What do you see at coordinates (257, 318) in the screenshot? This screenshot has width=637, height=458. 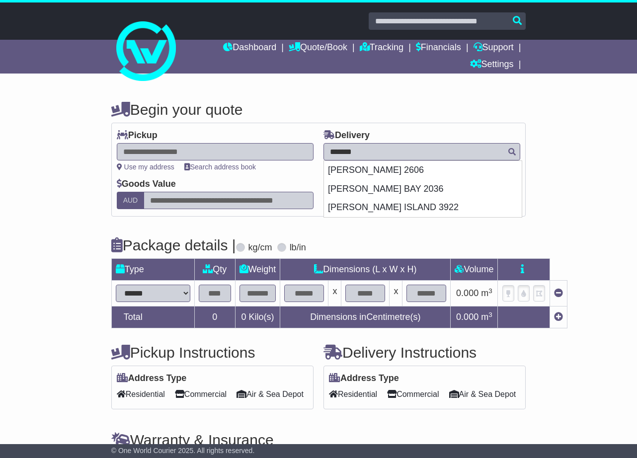 I see `td: Kilo(s)` at bounding box center [257, 318].